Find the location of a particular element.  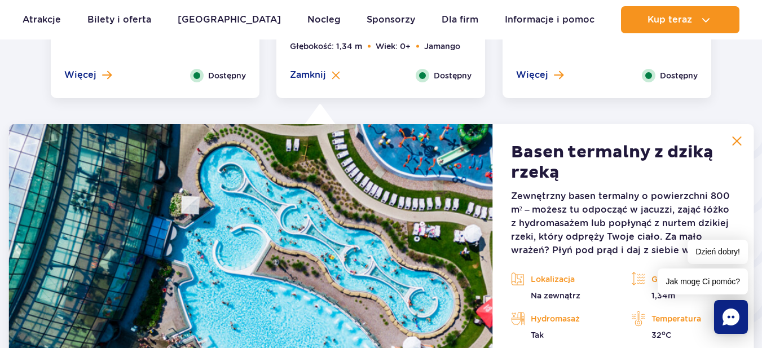

p: 32 C is located at coordinates (683, 335).